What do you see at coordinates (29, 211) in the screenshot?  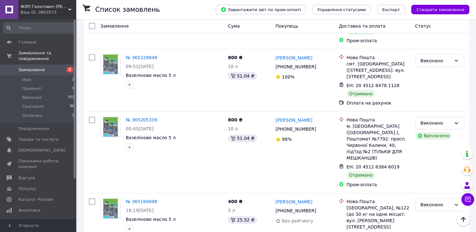 I see `span: Аналітика` at bounding box center [29, 211].